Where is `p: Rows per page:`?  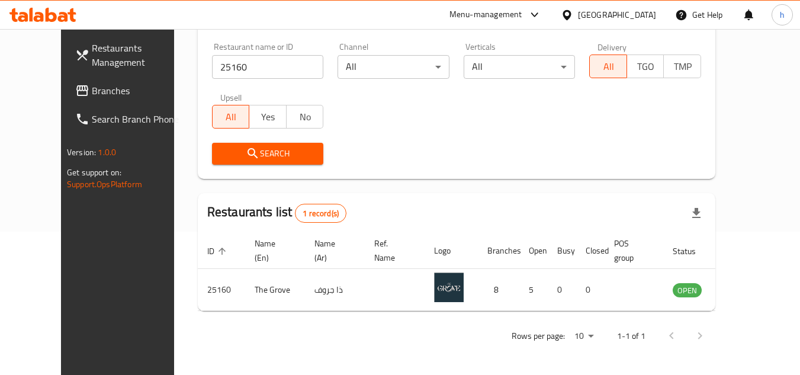 p: Rows per page: is located at coordinates (538, 336).